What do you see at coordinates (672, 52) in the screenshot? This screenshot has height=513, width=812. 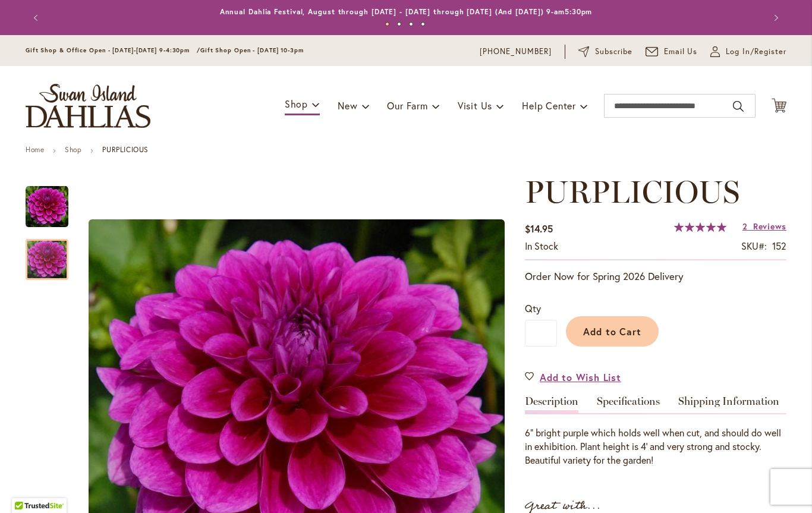 I see `a: Email Us` at bounding box center [672, 52].